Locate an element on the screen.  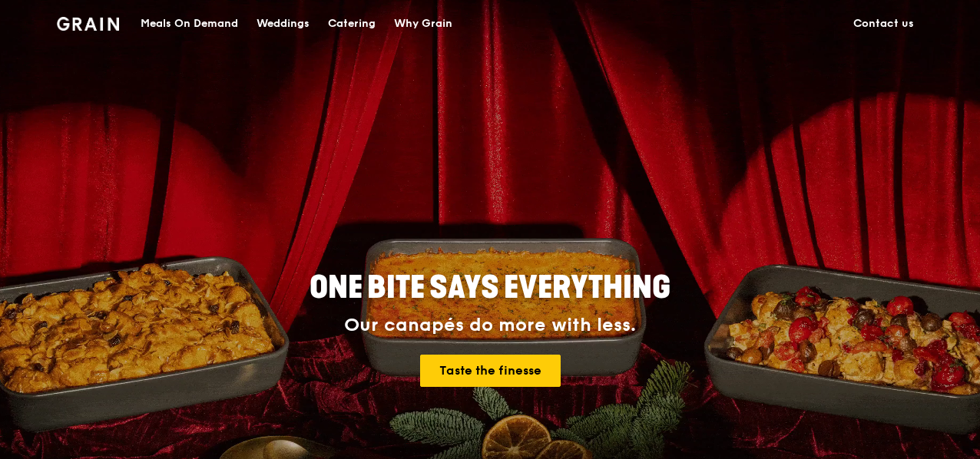
a: Taste the finesse is located at coordinates (490, 370).